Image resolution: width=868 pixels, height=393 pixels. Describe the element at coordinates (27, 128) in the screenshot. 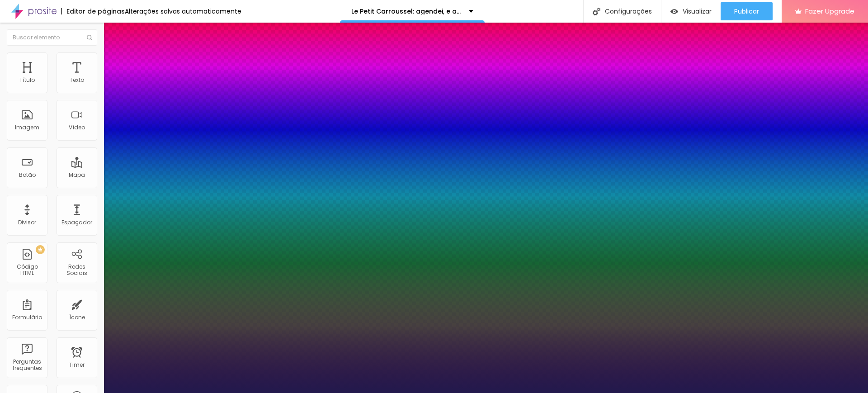

I see `div: Imagem` at that location.